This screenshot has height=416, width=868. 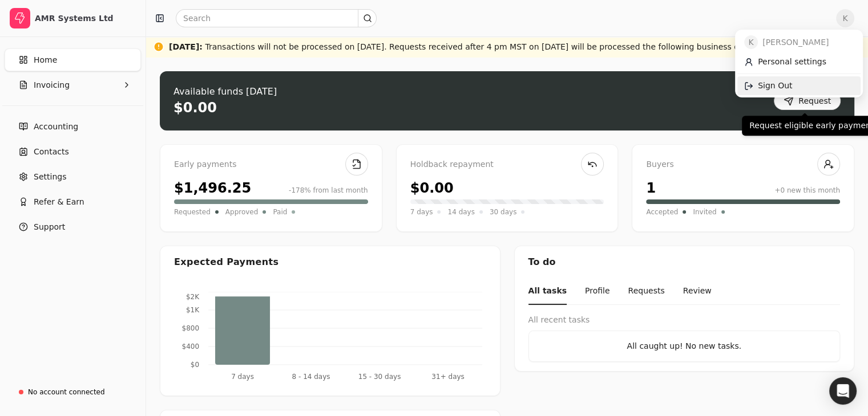 What do you see at coordinates (193, 310) in the screenshot?
I see `tspan: $1K` at bounding box center [193, 310].